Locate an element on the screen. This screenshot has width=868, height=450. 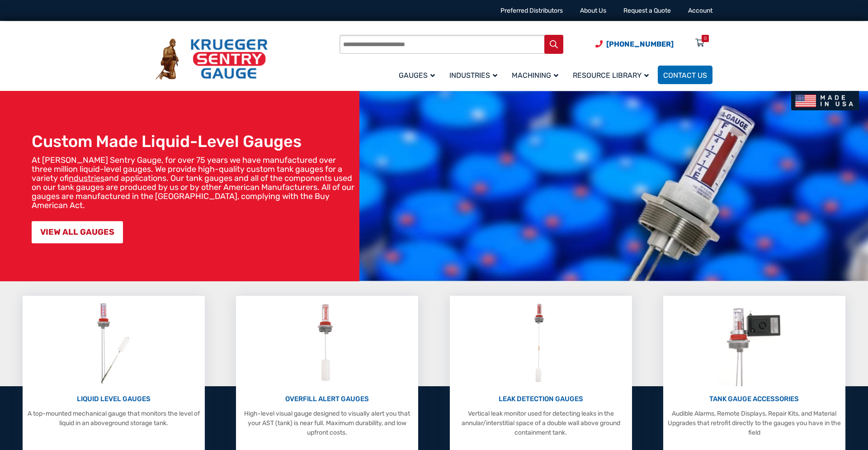
a: Gauges is located at coordinates (418, 74).